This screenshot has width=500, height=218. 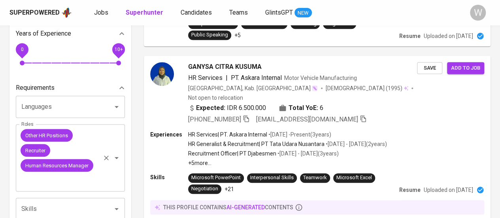 I want to click on div: Negotiation, so click(x=205, y=188).